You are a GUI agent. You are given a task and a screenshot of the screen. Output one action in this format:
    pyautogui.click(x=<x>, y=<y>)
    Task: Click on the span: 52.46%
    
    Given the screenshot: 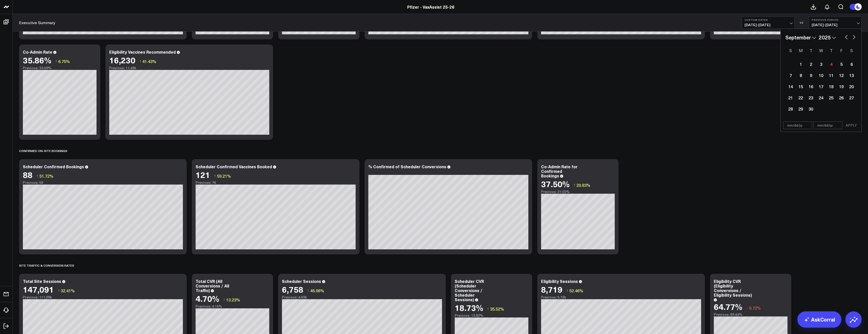 What is the action you would take?
    pyautogui.click(x=576, y=290)
    